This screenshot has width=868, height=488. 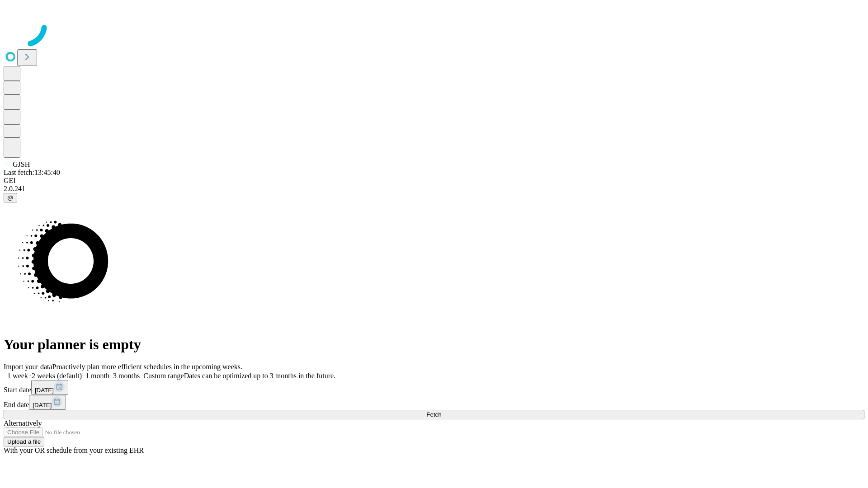 What do you see at coordinates (434, 345) in the screenshot?
I see `h1: Your planner is empty` at bounding box center [434, 345].